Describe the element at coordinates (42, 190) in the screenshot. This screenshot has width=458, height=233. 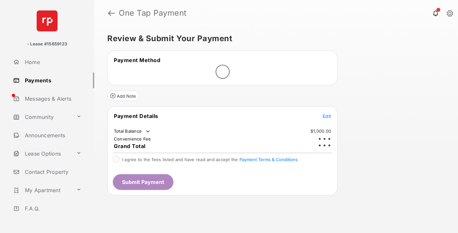
I see `a: My Apartment` at that location.